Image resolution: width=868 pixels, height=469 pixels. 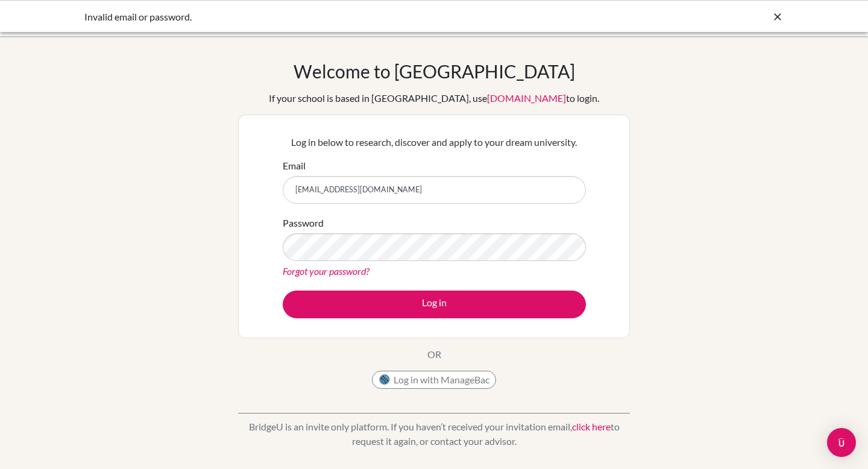 What do you see at coordinates (591, 426) in the screenshot?
I see `a: click here` at bounding box center [591, 426].